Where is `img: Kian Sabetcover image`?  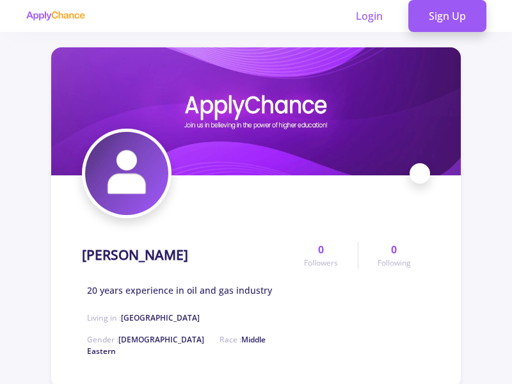 img: Kian Sabetcover image is located at coordinates (256, 111).